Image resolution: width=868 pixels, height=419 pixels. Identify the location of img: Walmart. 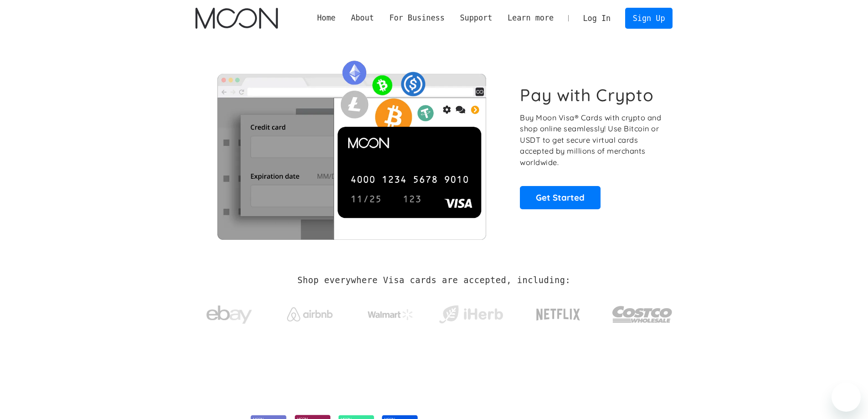
(390, 314).